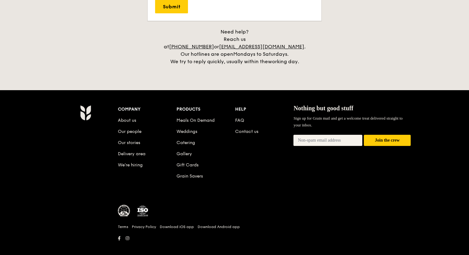 The height and width of the screenshot is (255, 469). Describe the element at coordinates (240, 120) in the screenshot. I see `a: FAQ` at that location.